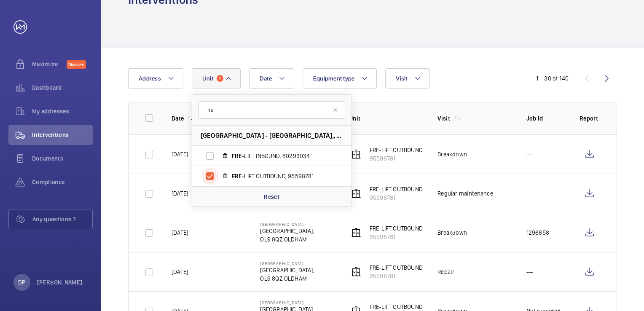 Image resolution: width=644 pixels, height=311 pixels. What do you see at coordinates (280, 156) in the screenshot?
I see `span: -LIFT INBOUND, 80293034` at bounding box center [280, 156].